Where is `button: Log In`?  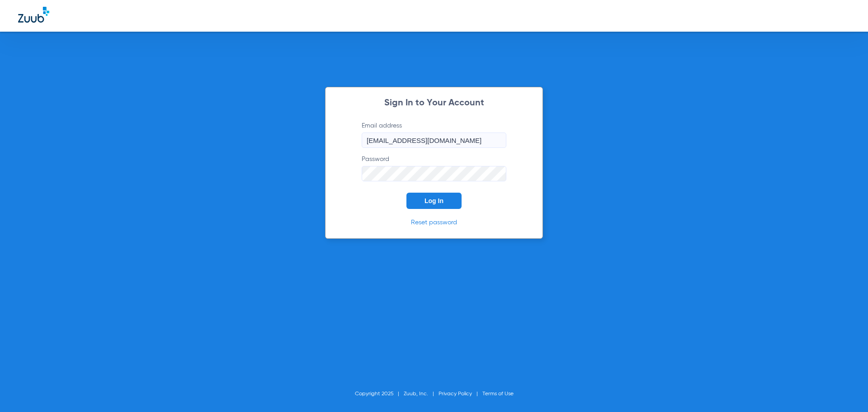
button: Log In is located at coordinates (434, 201).